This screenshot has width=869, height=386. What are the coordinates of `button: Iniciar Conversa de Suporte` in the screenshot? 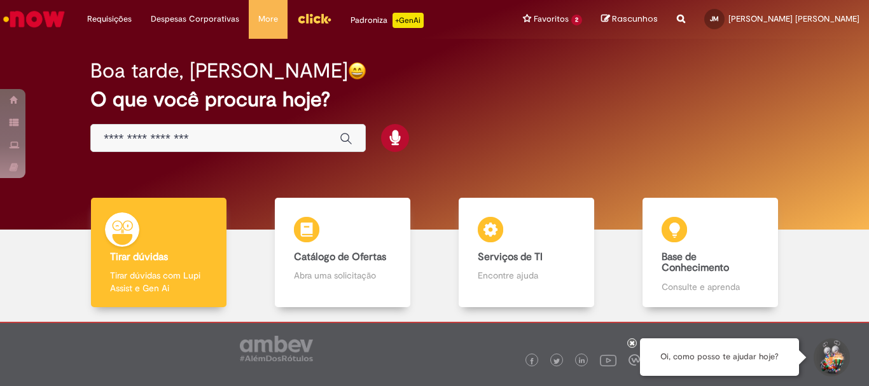 It's located at (831, 357).